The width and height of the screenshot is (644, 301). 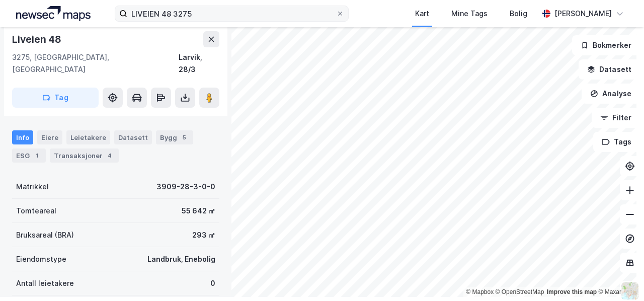 I want to click on button: Datasett, so click(x=609, y=69).